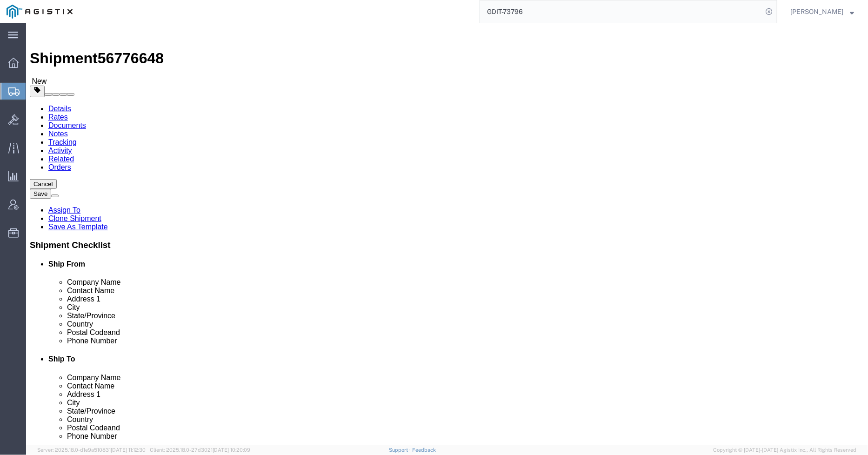 Image resolution: width=868 pixels, height=455 pixels. Describe the element at coordinates (400, 449) in the screenshot. I see `a: Support` at that location.